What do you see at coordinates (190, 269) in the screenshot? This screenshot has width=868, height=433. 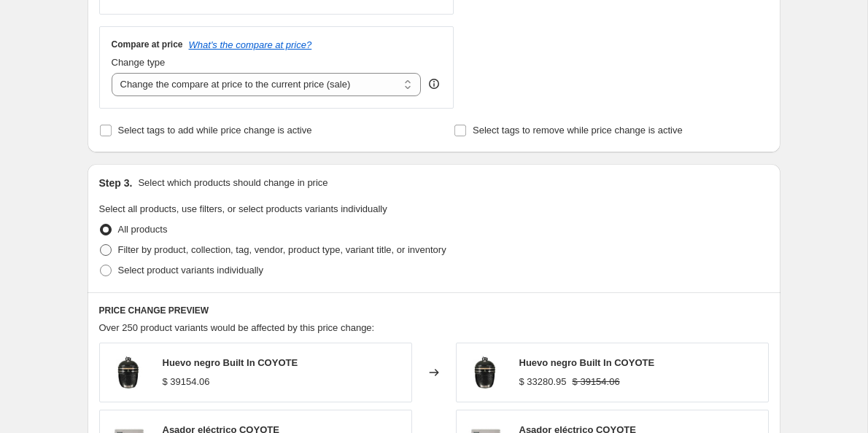 I see `span: Select product variants individually` at bounding box center [190, 269].